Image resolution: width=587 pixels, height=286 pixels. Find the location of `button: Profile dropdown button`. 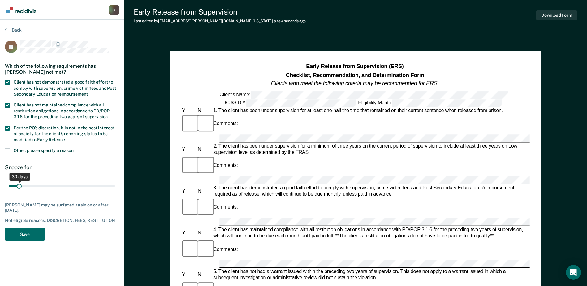

button: Profile dropdown button is located at coordinates (114, 10).